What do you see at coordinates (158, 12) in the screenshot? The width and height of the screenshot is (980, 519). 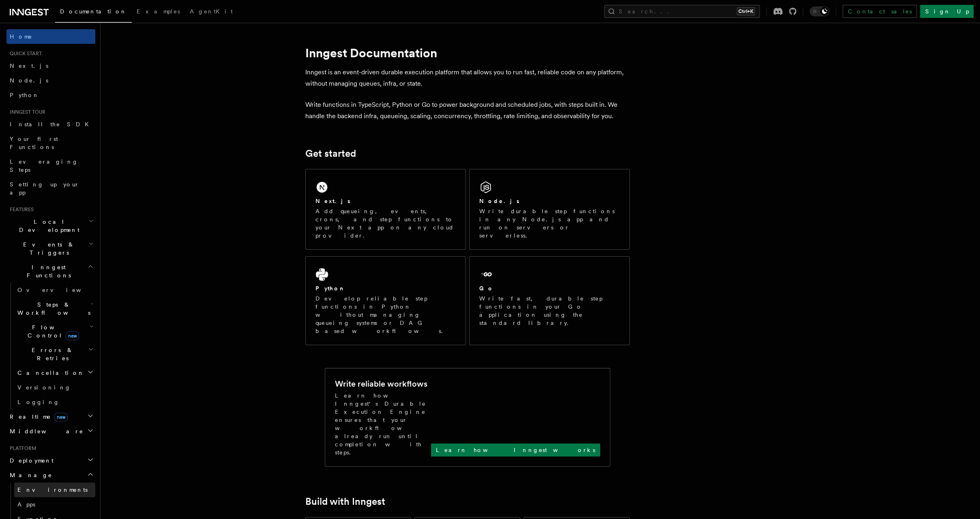 I see `a: Examples` at bounding box center [158, 12].